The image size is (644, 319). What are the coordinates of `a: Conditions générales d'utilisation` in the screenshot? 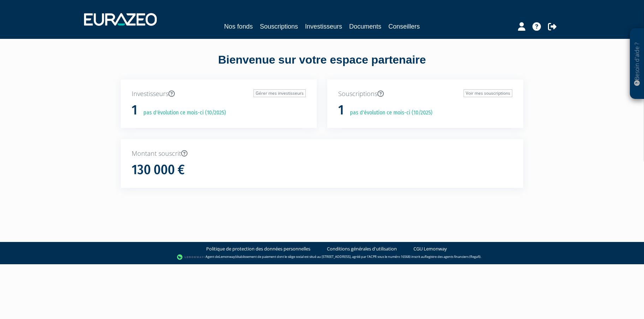 It's located at (362, 249).